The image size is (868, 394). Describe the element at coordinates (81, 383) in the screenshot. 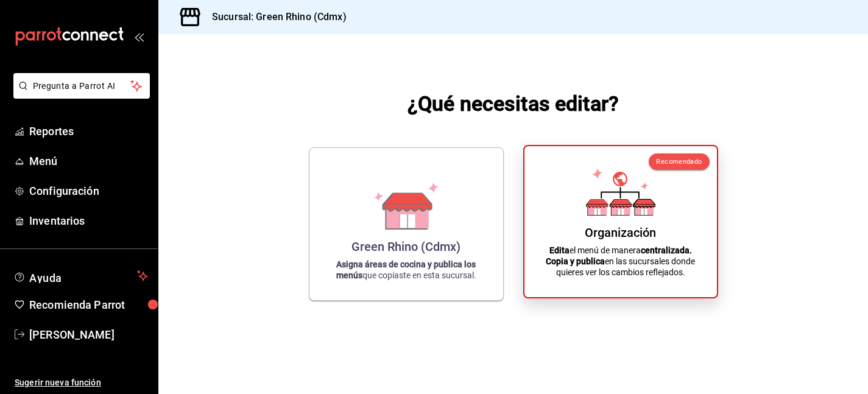

I see `span: Sugerir nueva función` at that location.